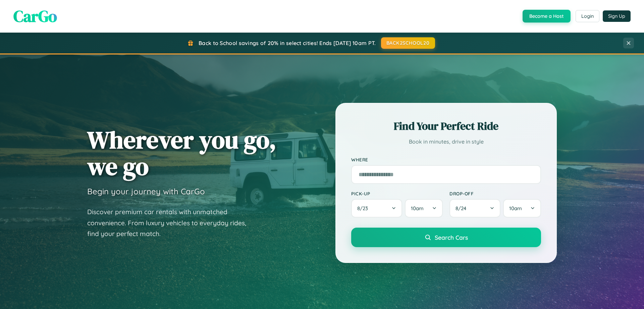  What do you see at coordinates (446, 126) in the screenshot?
I see `h2: Find Your Perfect Ride` at bounding box center [446, 126].